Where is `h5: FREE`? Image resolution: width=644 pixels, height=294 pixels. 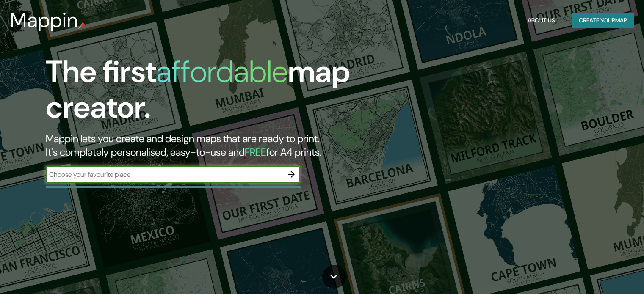
h5: FREE is located at coordinates (255, 152).